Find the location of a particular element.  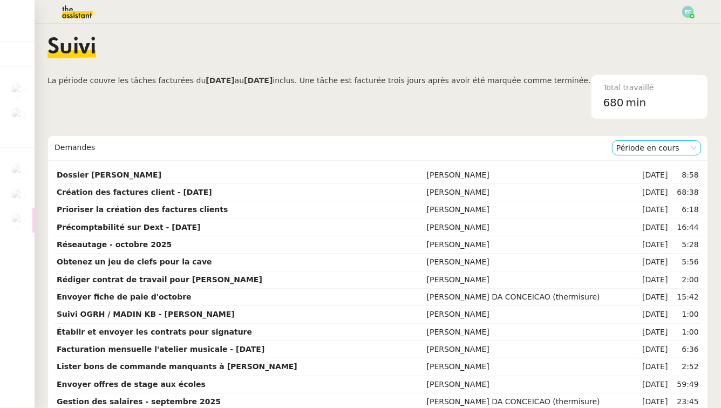

img: svg is located at coordinates (688, 12).